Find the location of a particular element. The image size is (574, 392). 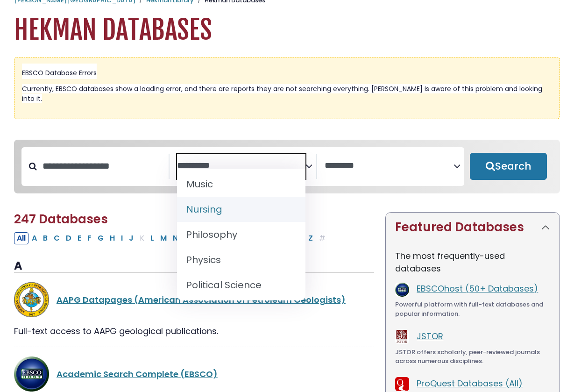

button: Filter Results N is located at coordinates (175, 238).